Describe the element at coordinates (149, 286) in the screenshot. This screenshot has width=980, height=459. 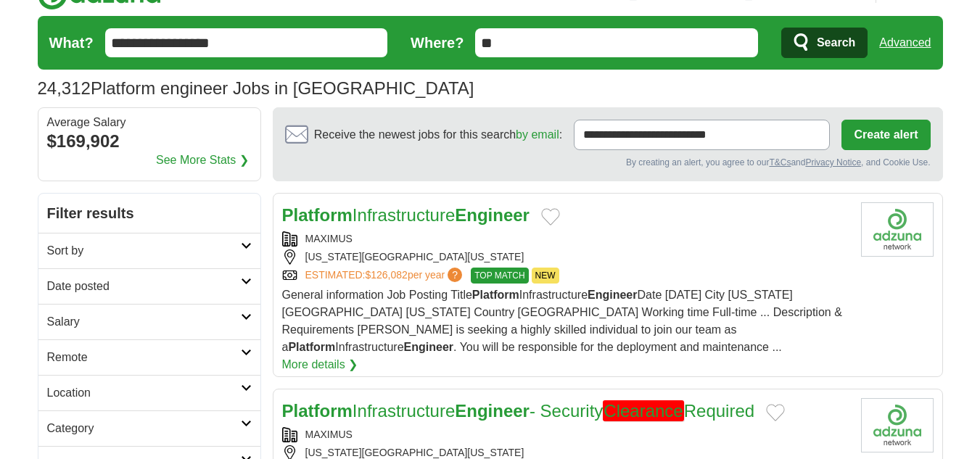
I see `a: Date posted` at that location.